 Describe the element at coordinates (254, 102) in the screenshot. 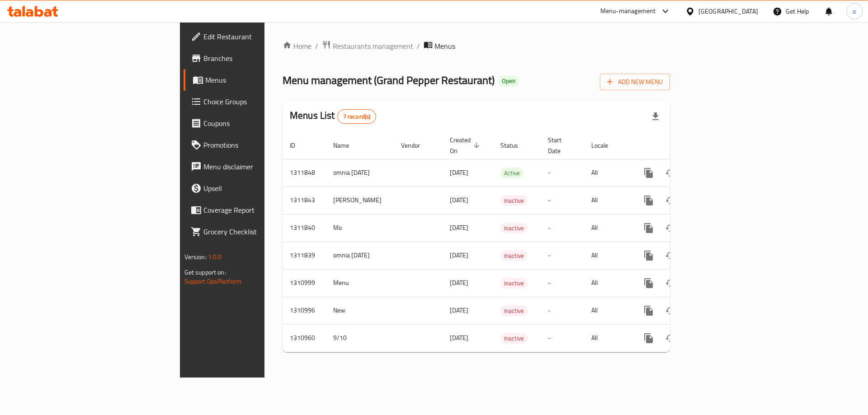

I see `a: Choice Groups` at that location.